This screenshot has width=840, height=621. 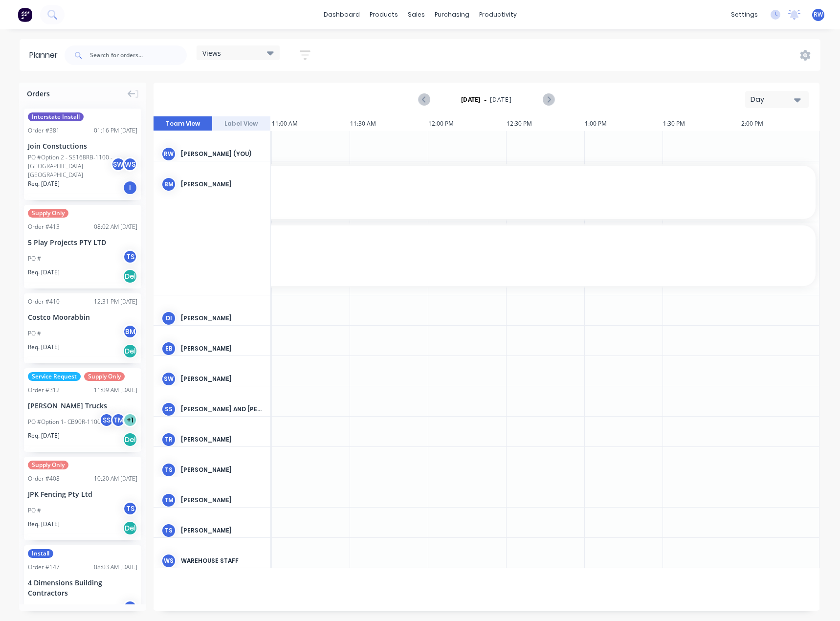 I want to click on div: Planner, so click(x=46, y=55).